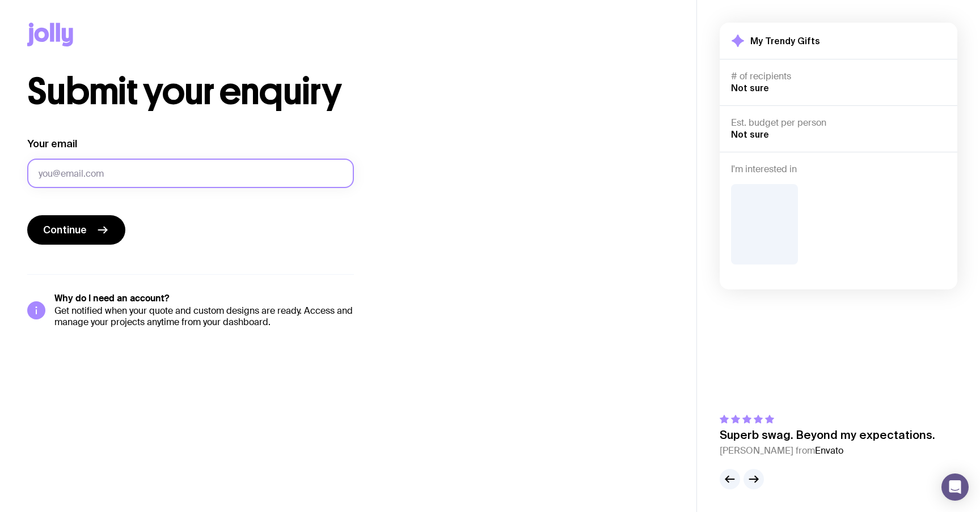  I want to click on span: Continue, so click(65, 230).